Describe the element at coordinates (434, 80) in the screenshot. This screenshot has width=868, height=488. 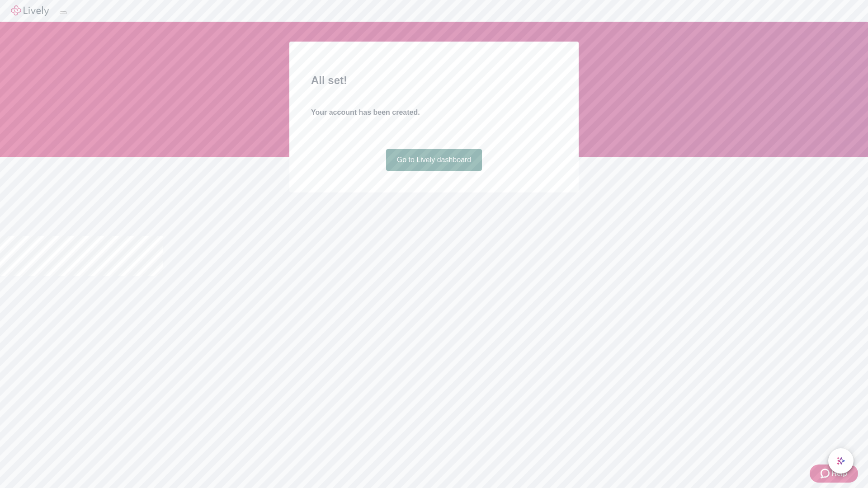
I see `h2: All set!` at that location.